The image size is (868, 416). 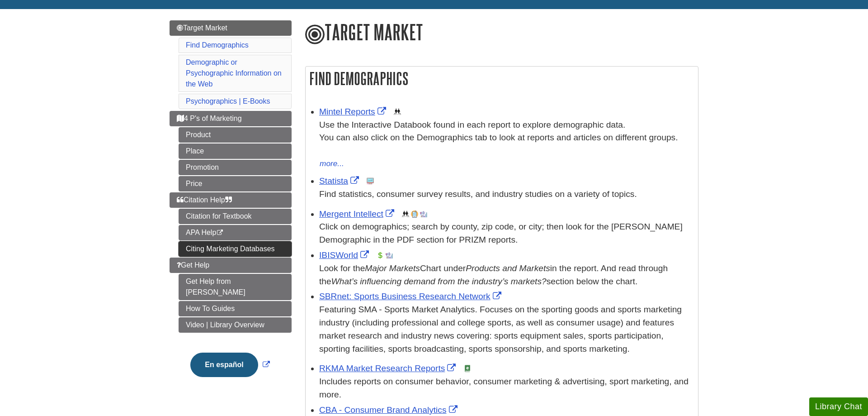 What do you see at coordinates (507, 388) in the screenshot?
I see `div: Includes reports on consumer behavior, consumer marketing & advertising, sport marketing, and more.` at bounding box center [507, 388].